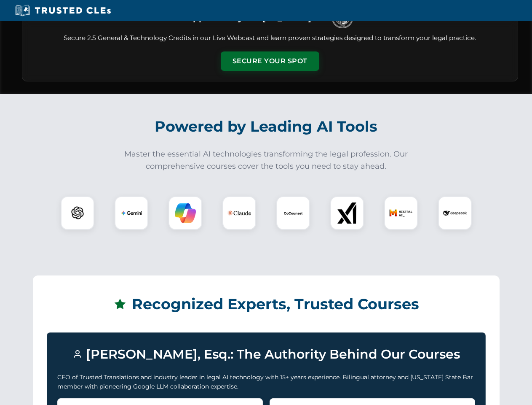 The image size is (532, 405). I want to click on p: Secure 2.5 General & Technology Credits in our Live Webcast and learn proven strategies designed ..., so click(270, 38).